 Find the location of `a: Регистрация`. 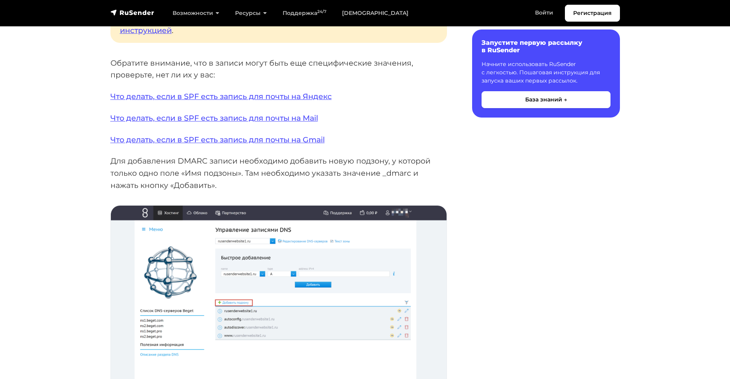

a: Регистрация is located at coordinates (593, 13).